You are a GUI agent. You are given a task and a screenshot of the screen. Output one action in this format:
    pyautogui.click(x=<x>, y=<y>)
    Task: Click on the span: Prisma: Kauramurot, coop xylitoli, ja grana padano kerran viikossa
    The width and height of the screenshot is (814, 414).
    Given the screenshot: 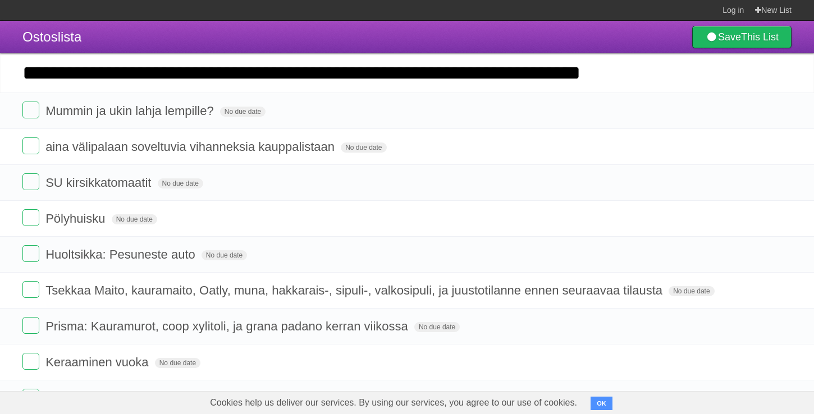 What is the action you would take?
    pyautogui.click(x=228, y=326)
    